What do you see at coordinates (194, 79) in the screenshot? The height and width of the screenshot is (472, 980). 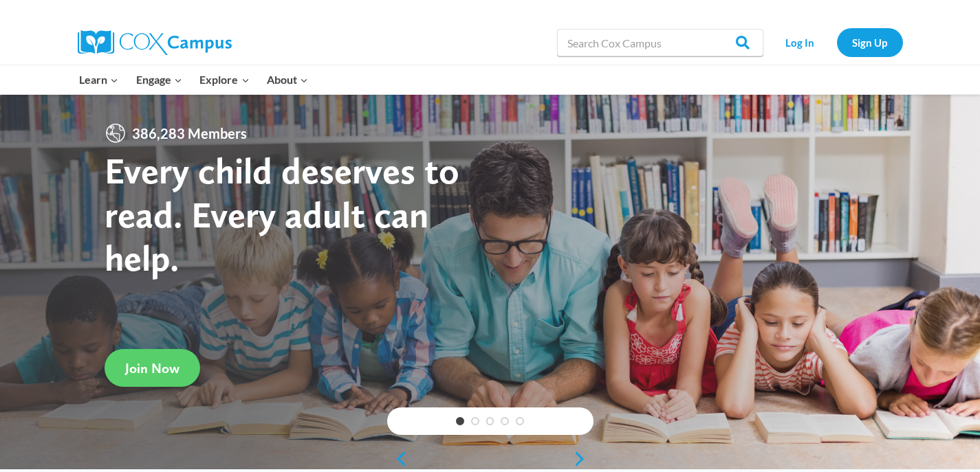 I see `nav: Primary Navigation` at bounding box center [194, 79].